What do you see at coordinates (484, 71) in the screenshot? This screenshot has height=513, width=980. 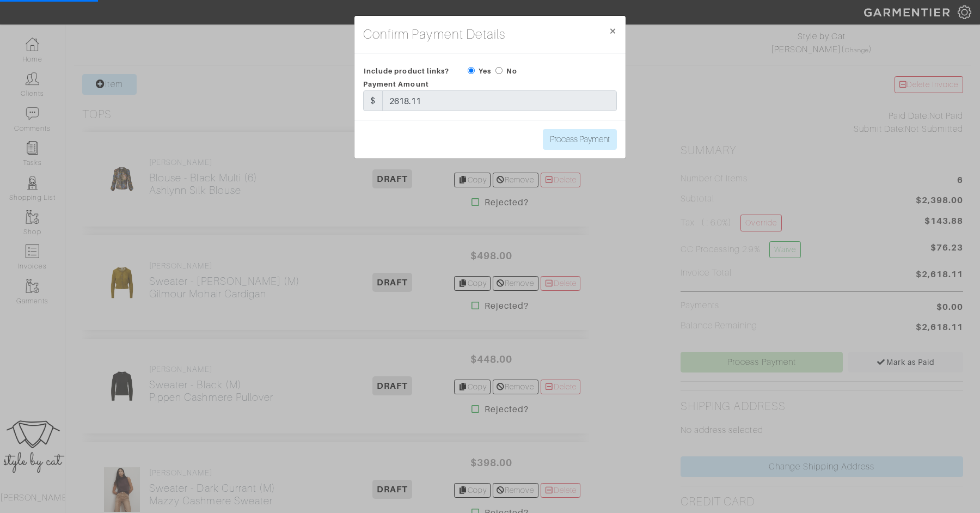 I see `label: Yes` at bounding box center [484, 71].